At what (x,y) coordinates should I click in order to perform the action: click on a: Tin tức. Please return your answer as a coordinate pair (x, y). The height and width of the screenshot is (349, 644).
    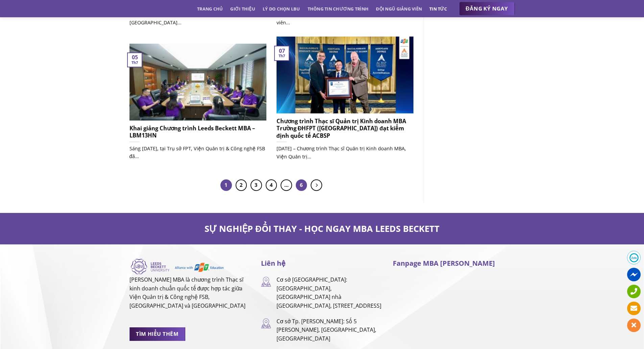
    Looking at the image, I should click on (438, 9).